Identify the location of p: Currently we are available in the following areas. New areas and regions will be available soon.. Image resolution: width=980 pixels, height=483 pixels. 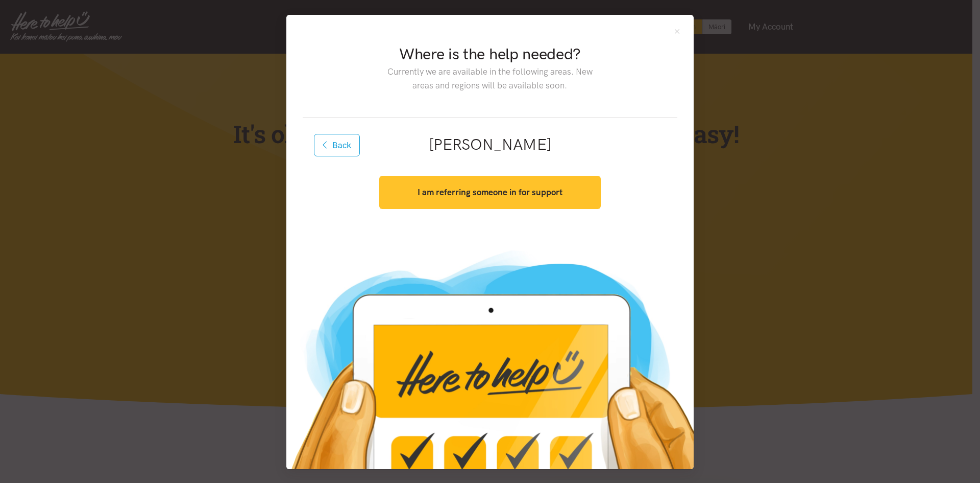
(489, 79).